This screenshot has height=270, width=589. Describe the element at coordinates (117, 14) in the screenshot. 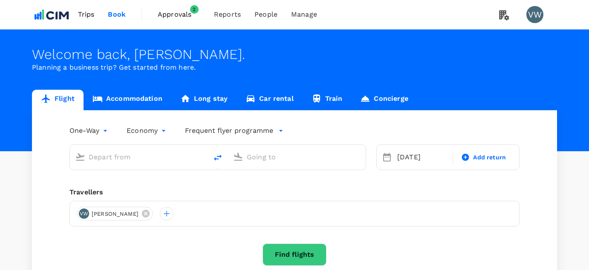

I see `span: Book` at that location.